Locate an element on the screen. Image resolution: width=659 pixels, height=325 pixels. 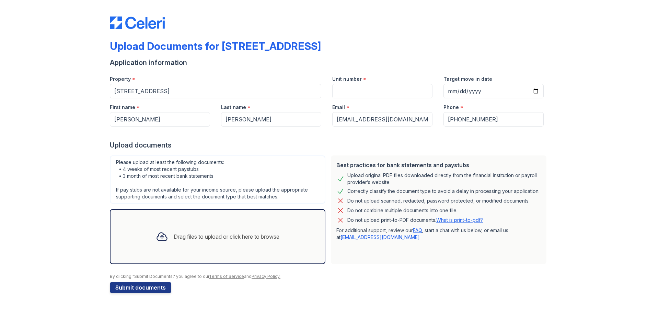
div: Do not combine multiple documents into one file. is located at coordinates (403, 210).